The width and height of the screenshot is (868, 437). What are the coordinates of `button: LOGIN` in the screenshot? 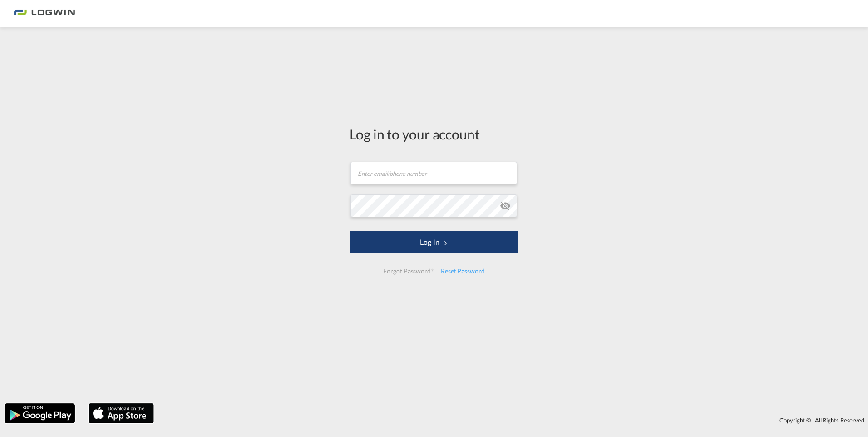 It's located at (434, 242).